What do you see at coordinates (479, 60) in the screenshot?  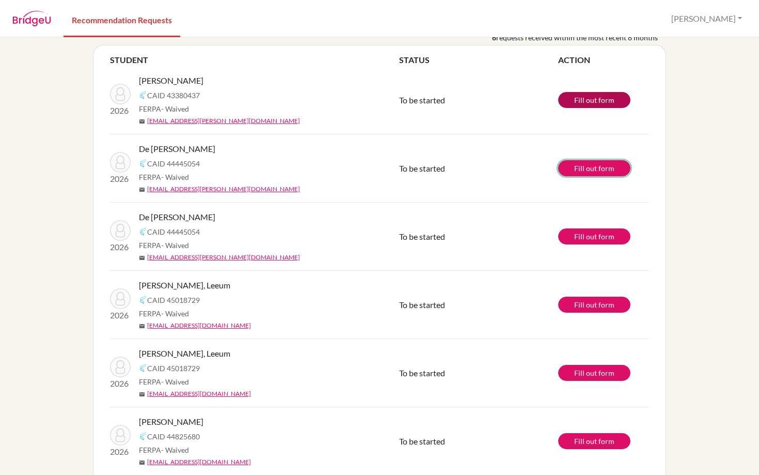 I see `th: STATUS` at bounding box center [479, 60].